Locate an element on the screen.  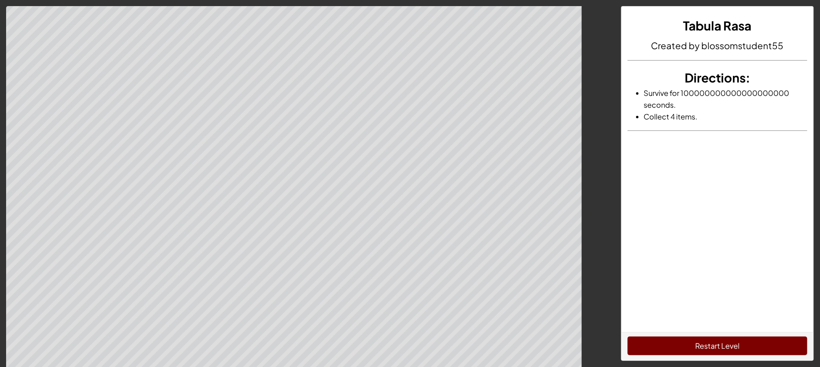
button: Restart Level is located at coordinates (718, 346).